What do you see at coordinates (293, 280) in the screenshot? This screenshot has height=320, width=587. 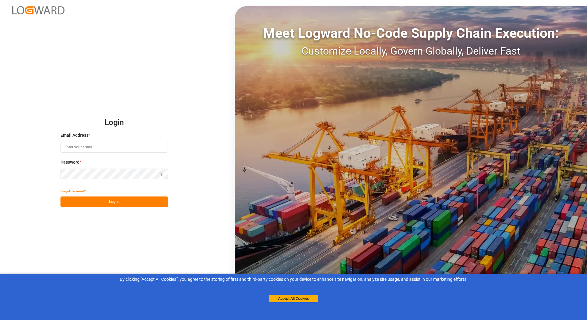 I see `div: By clicking "Accept All Cookies”, you agree to the storing of first and third-party cookies on yo...` at bounding box center [293, 280].